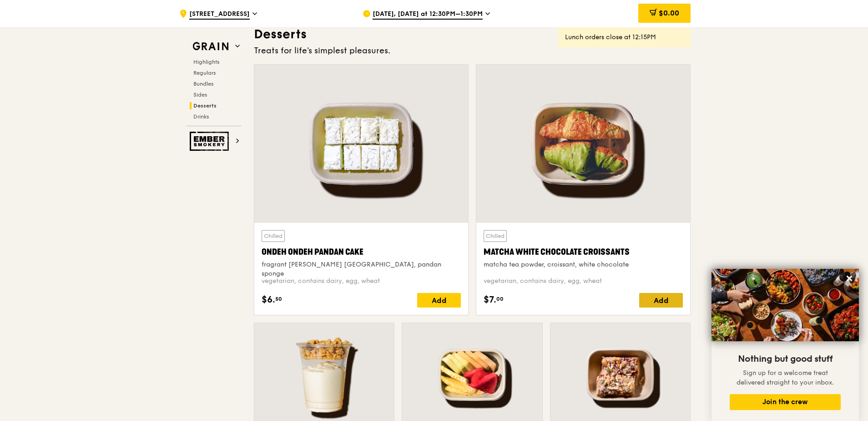  I want to click on button: Join the crew, so click(785, 402).